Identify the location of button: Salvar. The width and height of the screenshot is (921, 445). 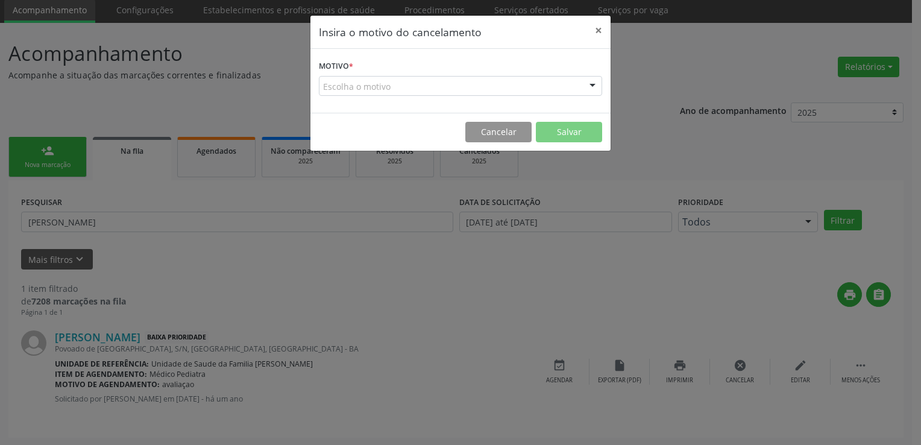
(569, 132).